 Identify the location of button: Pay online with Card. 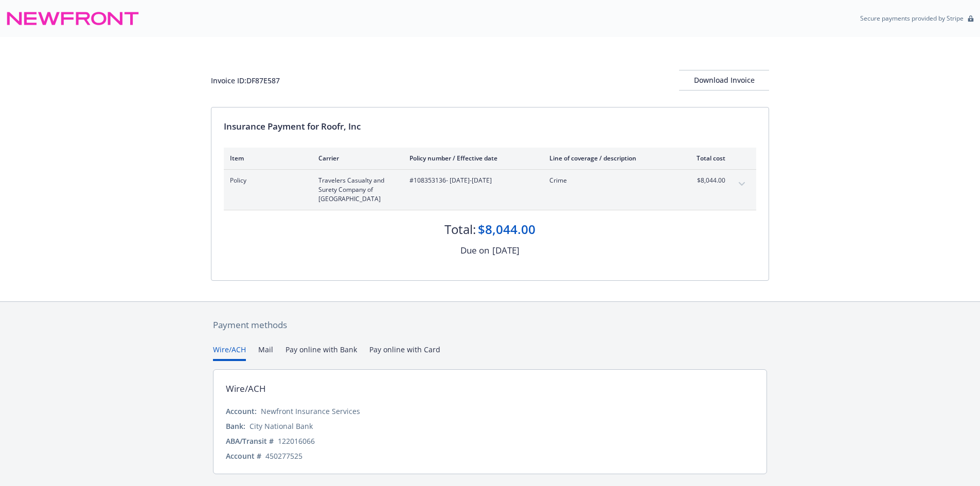
(405, 353).